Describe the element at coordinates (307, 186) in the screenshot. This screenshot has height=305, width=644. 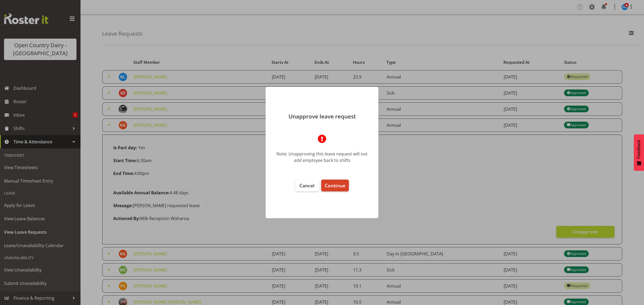
I see `span: Cancel` at that location.